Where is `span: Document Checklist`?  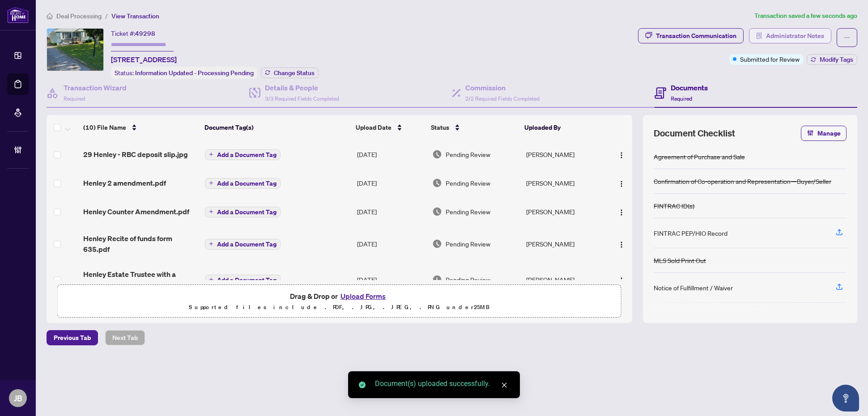 span: Document Checklist is located at coordinates (695, 134).